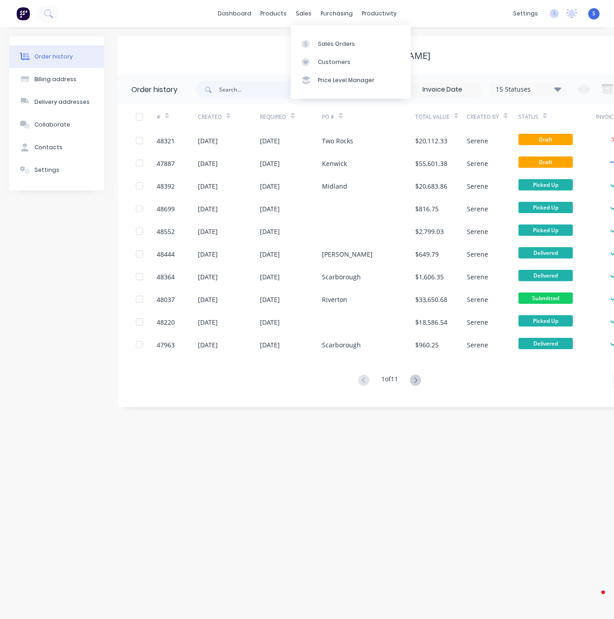 This screenshot has height=619, width=614. Describe the element at coordinates (57, 57) in the screenshot. I see `button: Order history` at that location.